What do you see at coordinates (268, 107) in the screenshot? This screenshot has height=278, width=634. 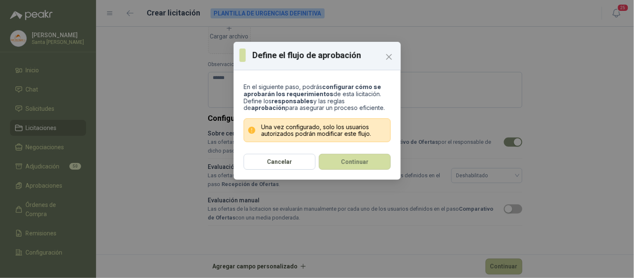 I see `b: aprobación` at bounding box center [268, 107].